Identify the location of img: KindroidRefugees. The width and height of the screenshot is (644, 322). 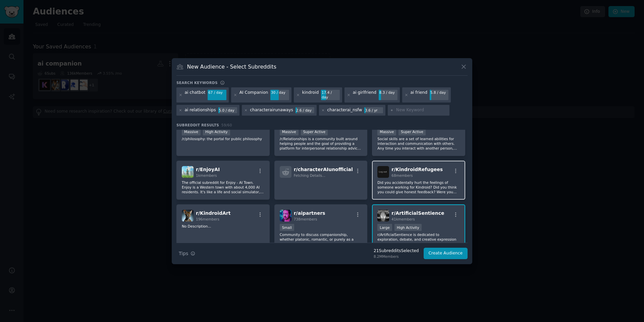
(383, 171).